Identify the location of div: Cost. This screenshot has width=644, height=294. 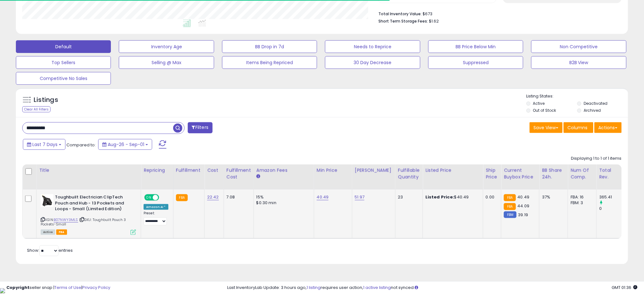
(214, 170).